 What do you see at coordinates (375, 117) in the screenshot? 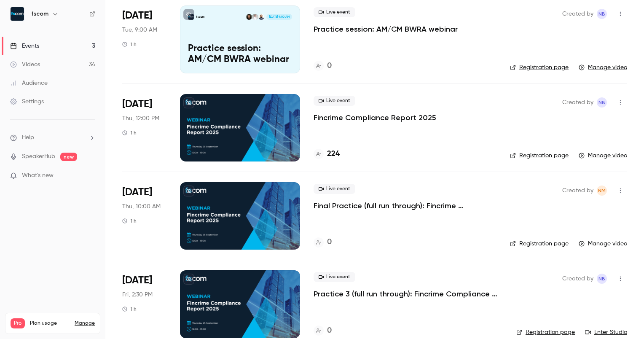
I see `a: Fincrime Compliance Report 2025` at bounding box center [375, 117].